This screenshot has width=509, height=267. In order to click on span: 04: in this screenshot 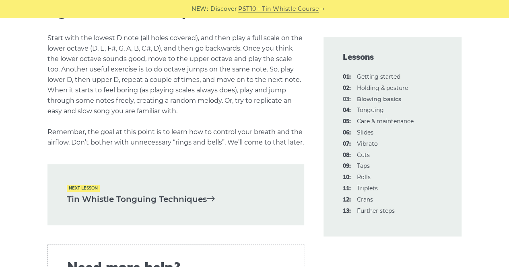, I will do `click(347, 111)`.